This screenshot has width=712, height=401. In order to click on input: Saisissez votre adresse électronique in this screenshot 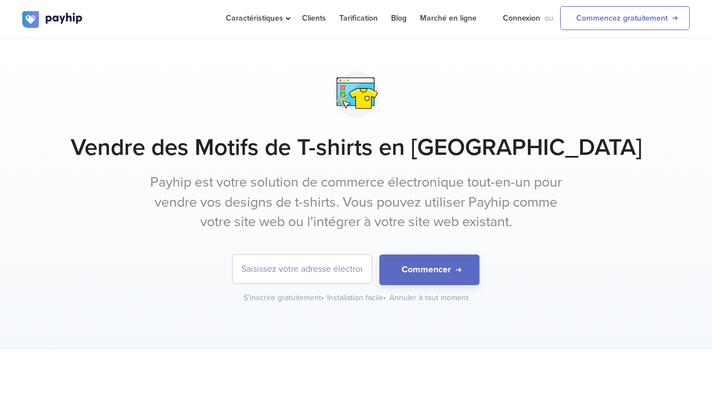, I will do `click(302, 269)`.